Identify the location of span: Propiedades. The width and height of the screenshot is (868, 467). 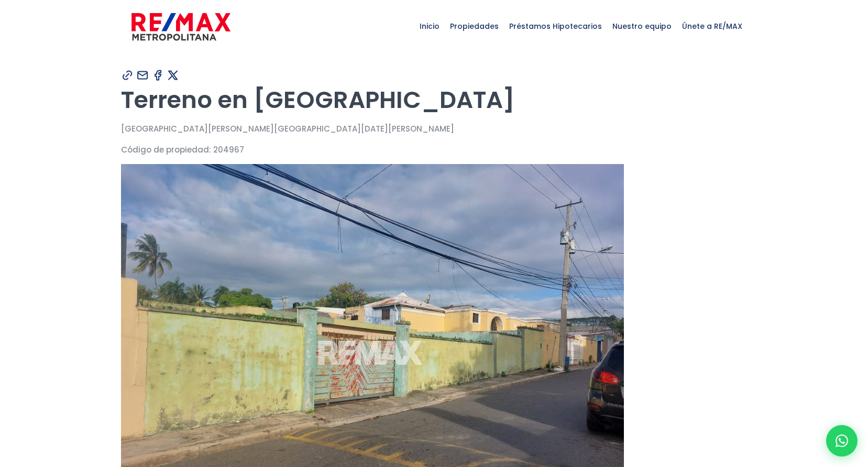
(474, 26).